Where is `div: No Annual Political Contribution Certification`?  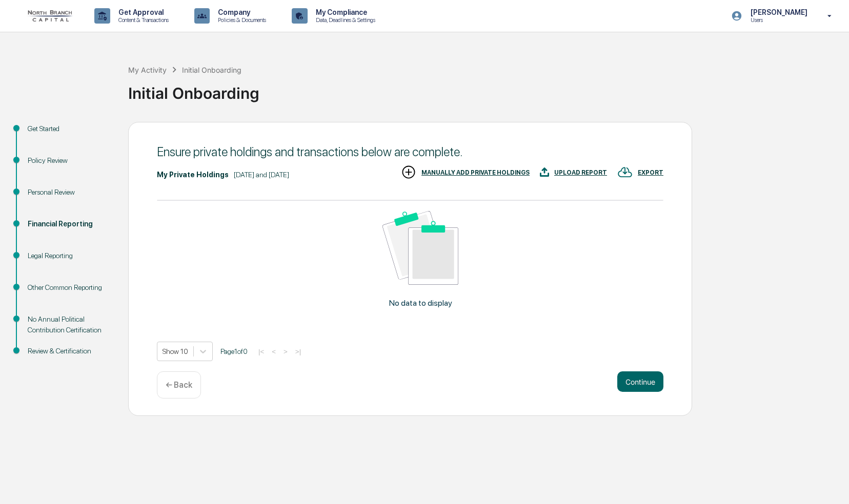 div: No Annual Political Contribution Certification is located at coordinates (70, 325).